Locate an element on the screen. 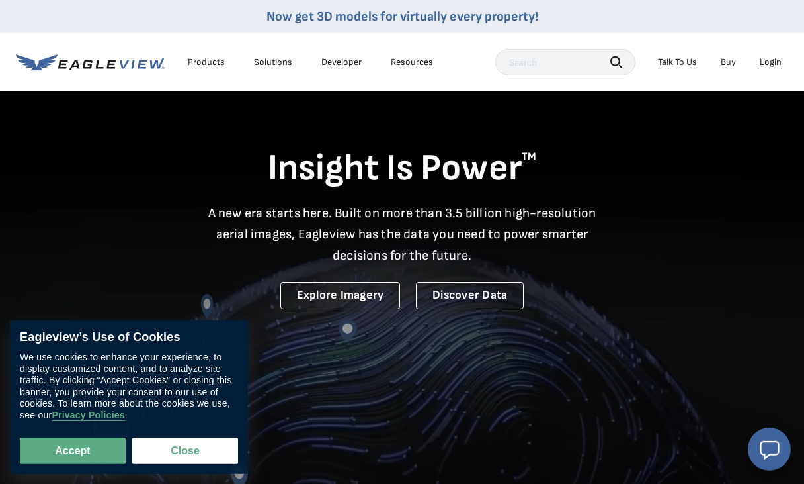 The width and height of the screenshot is (804, 484). button: Open chat window is located at coordinates (769, 449).